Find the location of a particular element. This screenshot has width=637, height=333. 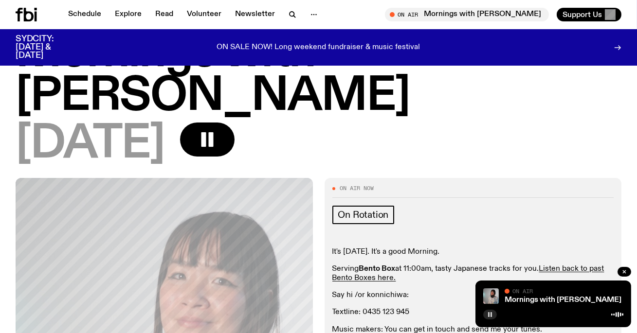

a: Read is located at coordinates (164, 15).